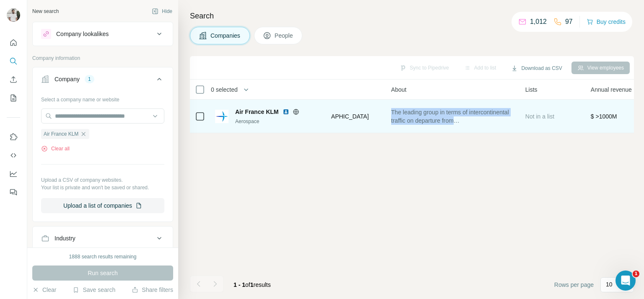 The image size is (644, 299). I want to click on p: Company information, so click(103, 58).